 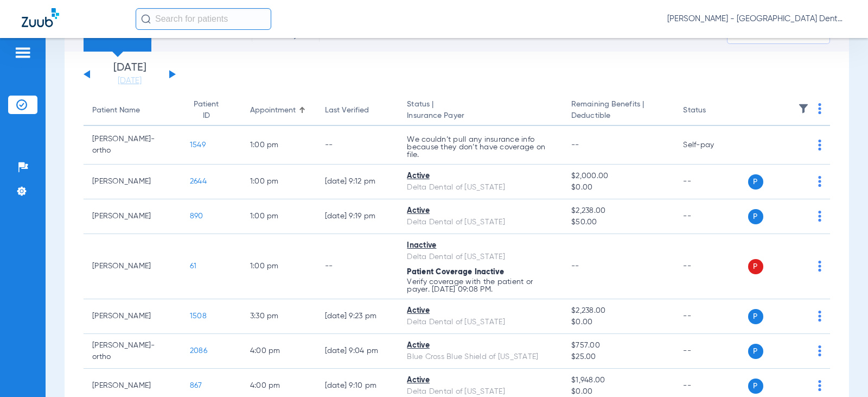 What do you see at coordinates (710, 145) in the screenshot?
I see `td: Self-pay` at bounding box center [710, 145].